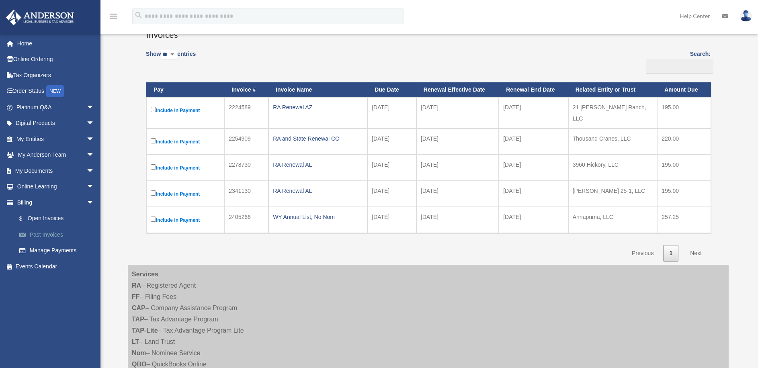  Describe the element at coordinates (247, 113) in the screenshot. I see `td: 2224589` at that location.